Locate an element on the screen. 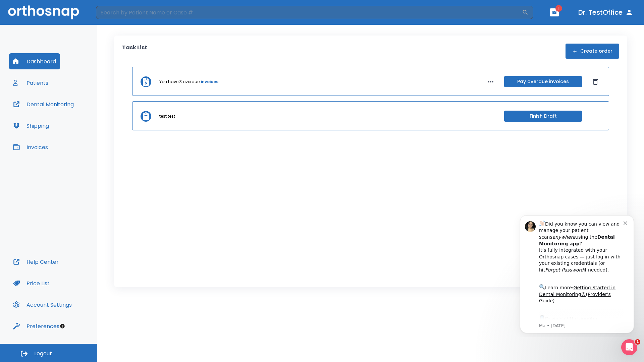 Image resolution: width=644 pixels, height=362 pixels. p: Task List is located at coordinates (134, 51).